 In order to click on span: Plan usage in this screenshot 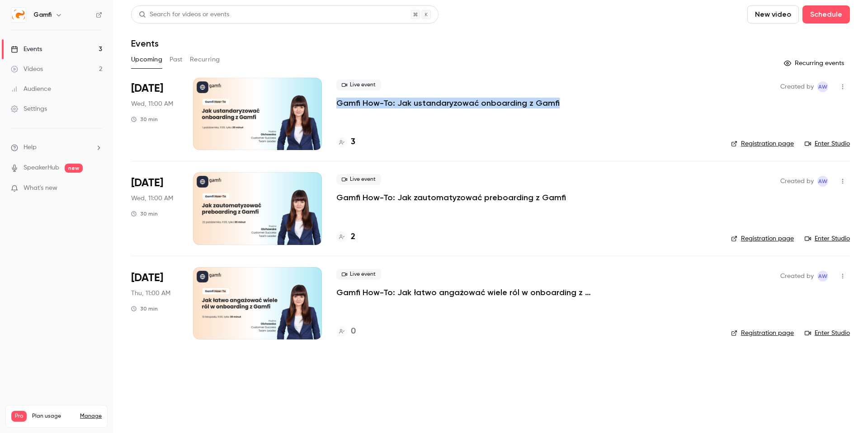, I will do `click(53, 416)`.